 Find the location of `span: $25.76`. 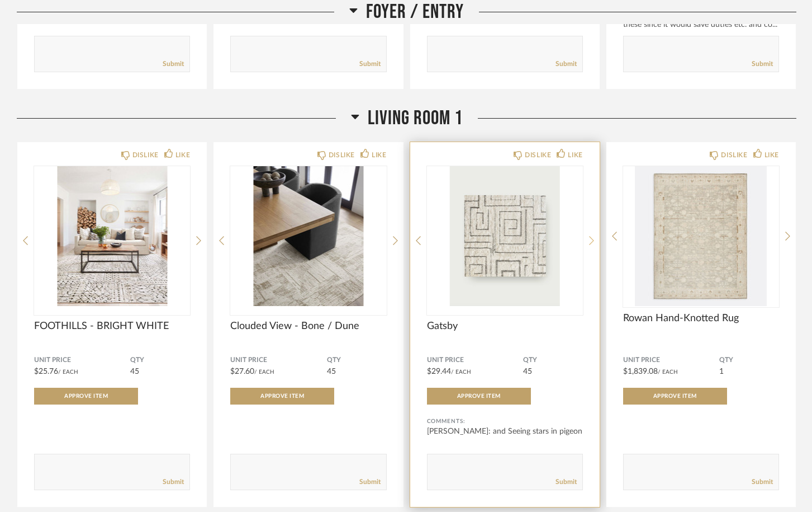

span: $25.76 is located at coordinates (46, 371).